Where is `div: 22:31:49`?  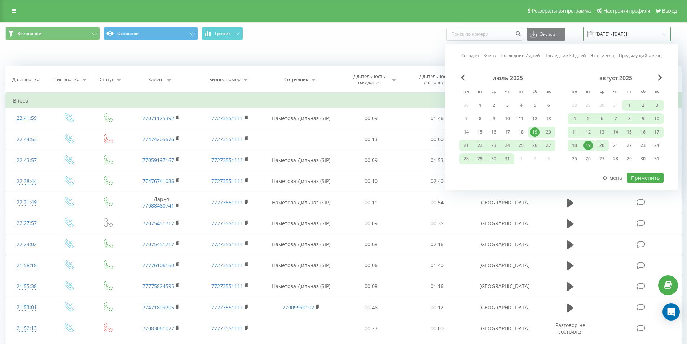
div: 22:31:49 is located at coordinates (27, 202).